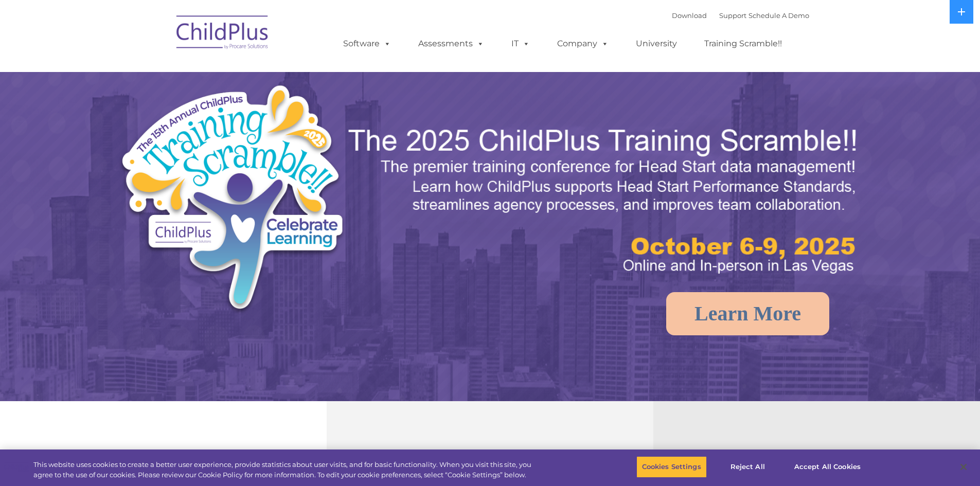 The image size is (980, 486). Describe the element at coordinates (690, 15) in the screenshot. I see `a: Download` at that location.